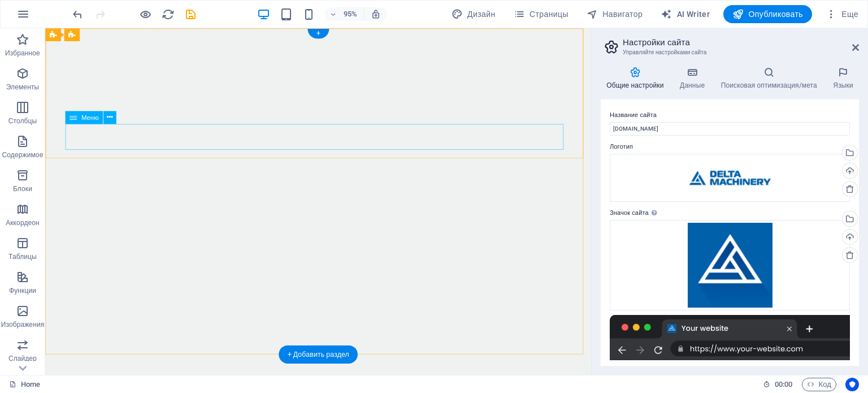 Image resolution: width=868 pixels, height=393 pixels. What do you see at coordinates (741, 42) in the screenshot?
I see `h2: Настройки сайта` at bounding box center [741, 42].